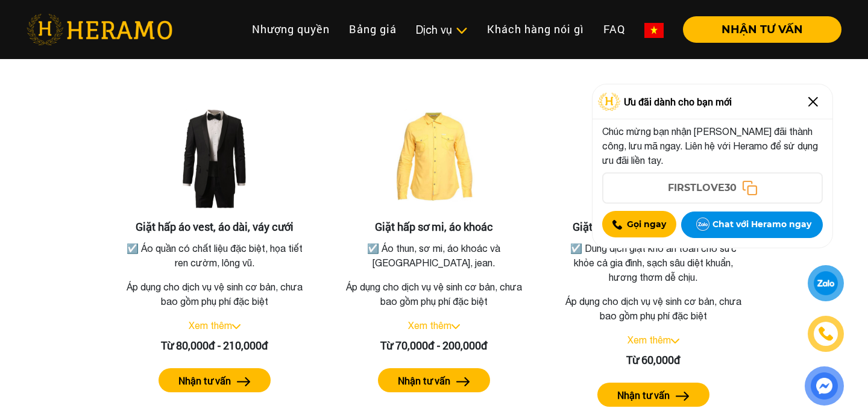 The width and height of the screenshot is (868, 420). Describe the element at coordinates (653, 359) in the screenshot. I see `div: Từ 60,000đ` at that location.